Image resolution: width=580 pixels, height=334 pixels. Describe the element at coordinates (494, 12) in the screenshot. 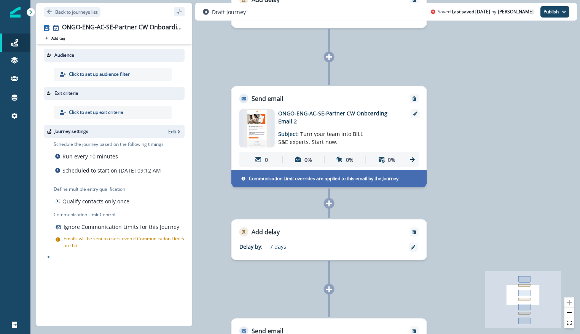

I see `p: by` at that location.